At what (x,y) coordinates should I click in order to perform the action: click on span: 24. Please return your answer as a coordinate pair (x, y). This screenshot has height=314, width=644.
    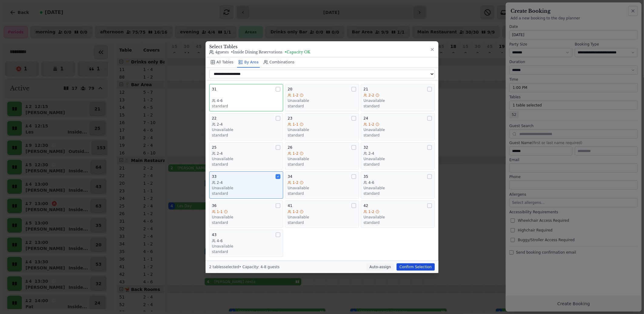
    Looking at the image, I should click on (366, 118).